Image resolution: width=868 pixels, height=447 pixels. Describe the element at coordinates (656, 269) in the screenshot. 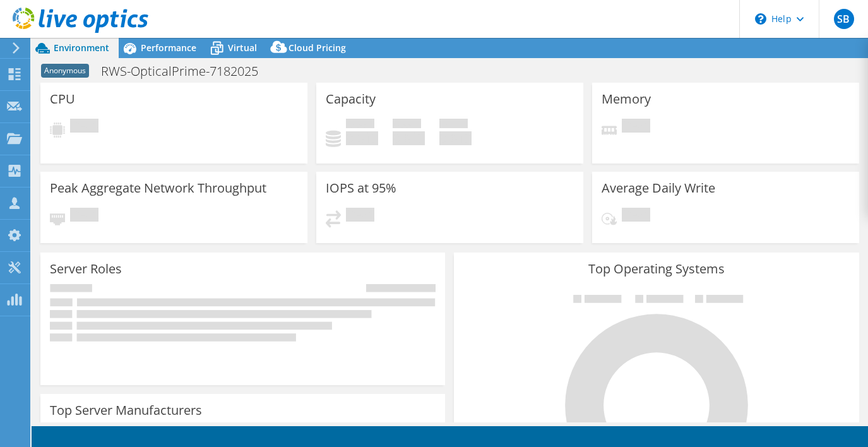

I see `h3: Top Operating Systems` at that location.